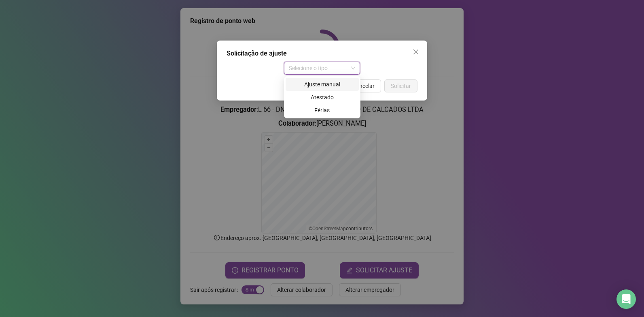 The width and height of the screenshot is (644, 317). Describe the element at coordinates (626, 299) in the screenshot. I see `div: Open Intercom Messenger` at that location.